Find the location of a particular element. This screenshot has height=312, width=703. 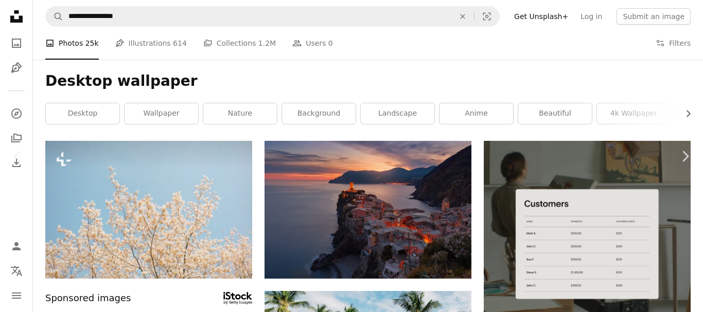

a: background is located at coordinates (318, 114).